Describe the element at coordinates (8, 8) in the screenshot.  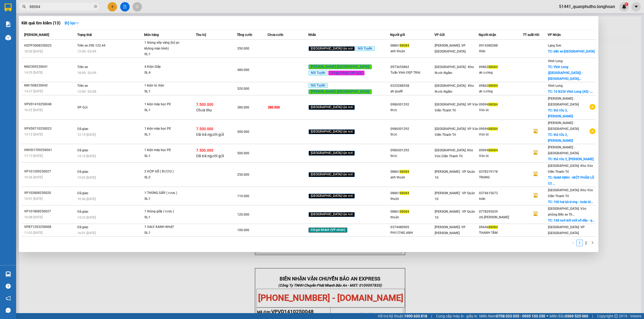
I see `img: logo-vxr` at that location.